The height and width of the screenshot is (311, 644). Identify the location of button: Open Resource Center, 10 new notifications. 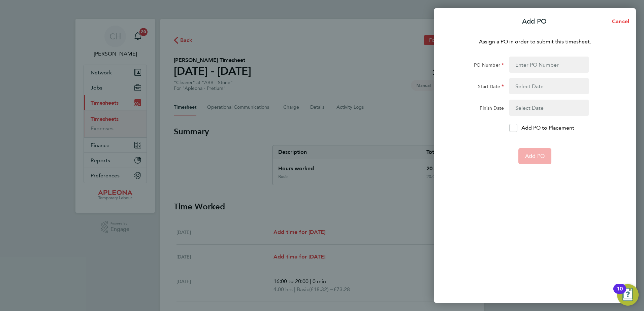
(627, 295).